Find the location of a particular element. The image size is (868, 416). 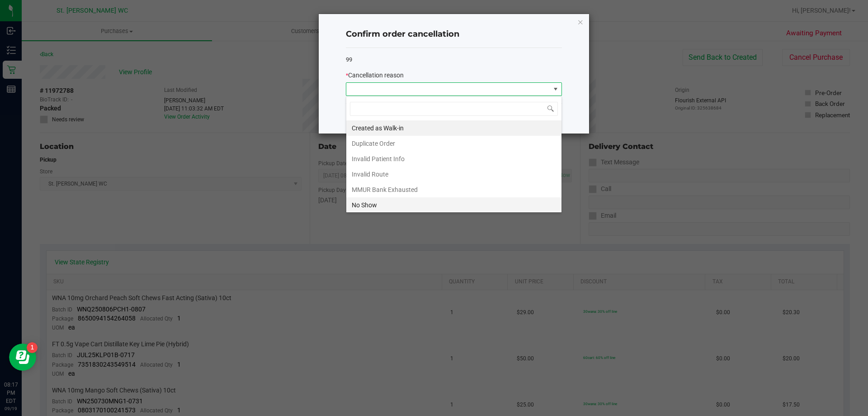

li: Duplicate Order is located at coordinates (454, 144).